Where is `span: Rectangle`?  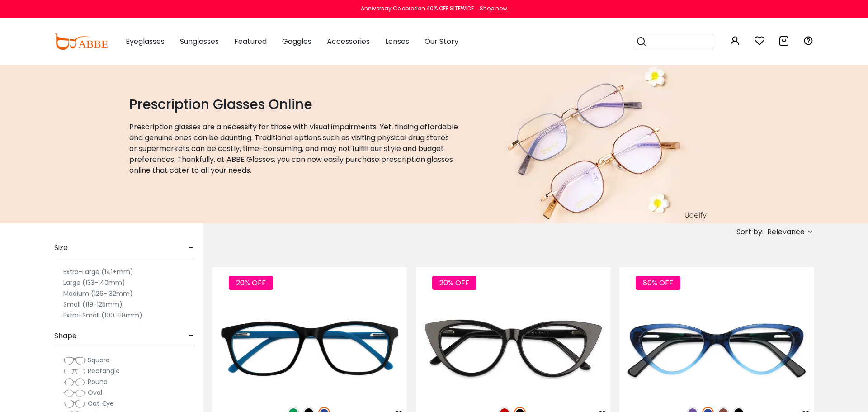
span: Rectangle is located at coordinates (103, 371).